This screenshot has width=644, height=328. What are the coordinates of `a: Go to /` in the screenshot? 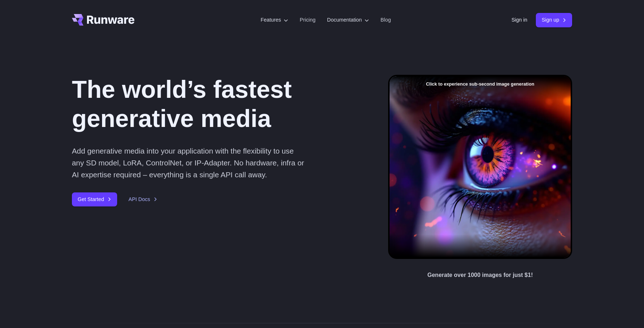 It's located at (103, 20).